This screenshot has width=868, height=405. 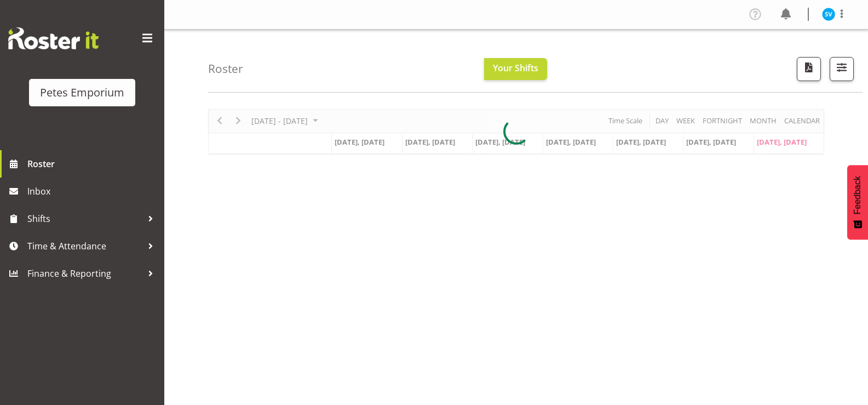 I want to click on div: Petes Emporium, so click(x=82, y=92).